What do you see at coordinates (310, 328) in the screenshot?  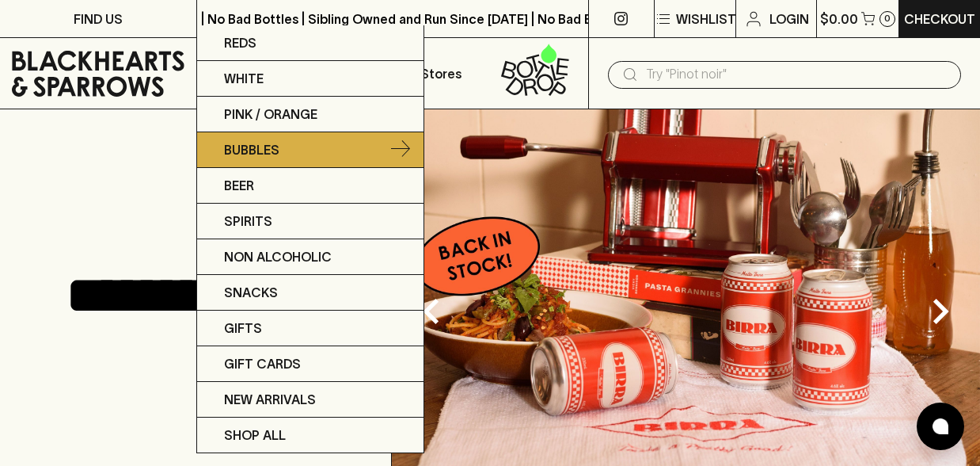 I see `a: Gifts` at bounding box center [310, 328].